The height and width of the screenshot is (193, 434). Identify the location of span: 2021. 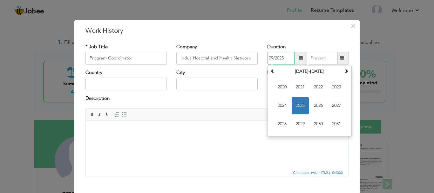
(300, 87).